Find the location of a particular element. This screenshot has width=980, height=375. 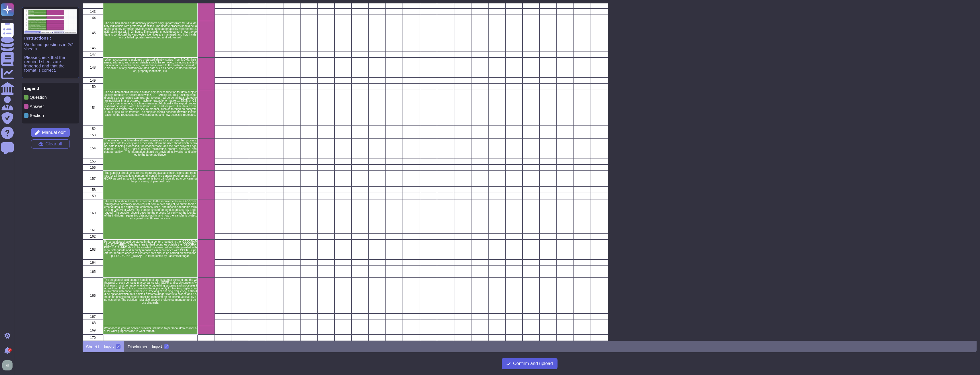

p: Question is located at coordinates (38, 97).